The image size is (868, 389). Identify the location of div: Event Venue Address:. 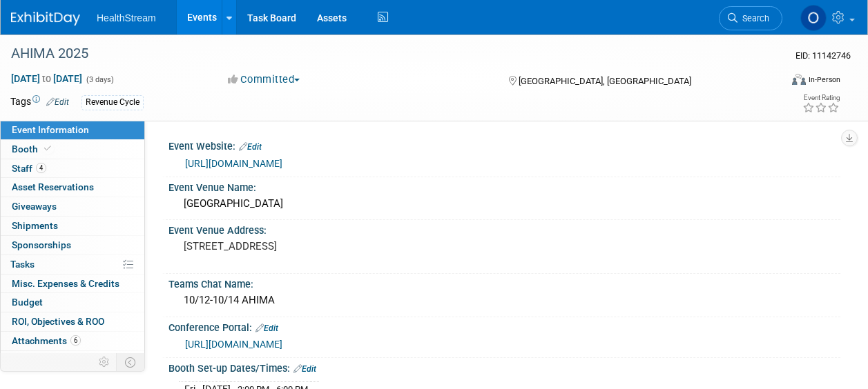
(504, 228).